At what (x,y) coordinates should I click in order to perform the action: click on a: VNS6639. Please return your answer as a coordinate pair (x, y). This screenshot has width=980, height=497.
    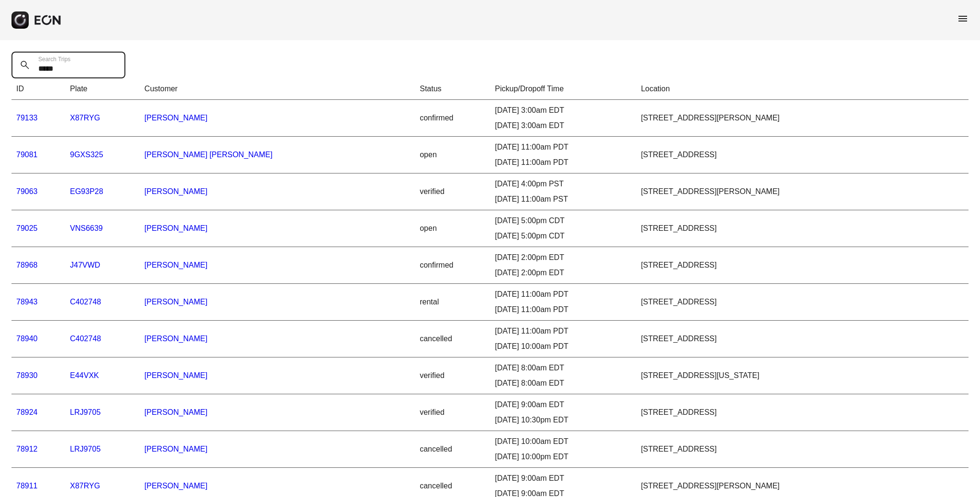
    Looking at the image, I should click on (86, 228).